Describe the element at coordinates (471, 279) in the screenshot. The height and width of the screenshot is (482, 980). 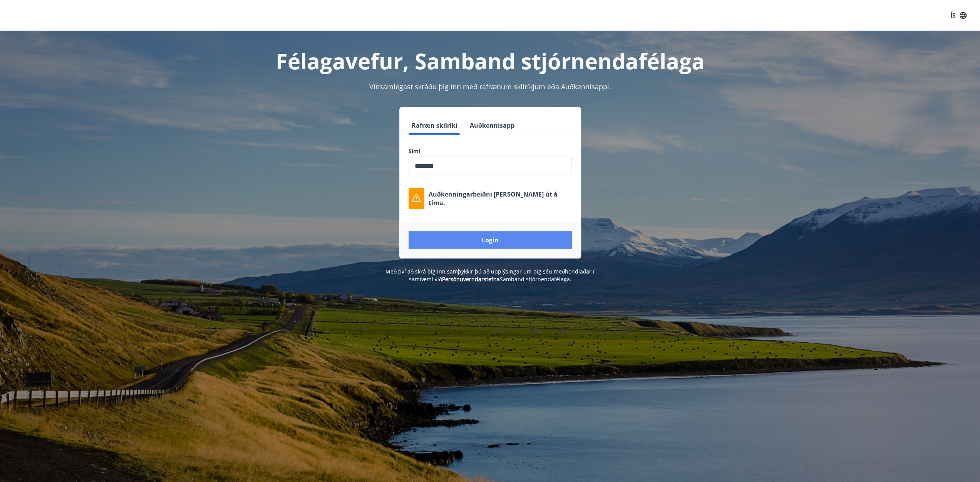
I see `a: Persónuverndarstefna` at that location.